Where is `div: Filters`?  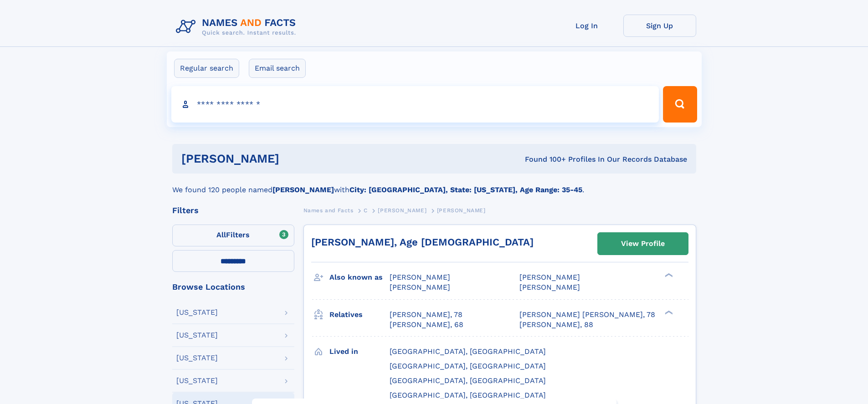
div: Filters is located at coordinates (233, 211).